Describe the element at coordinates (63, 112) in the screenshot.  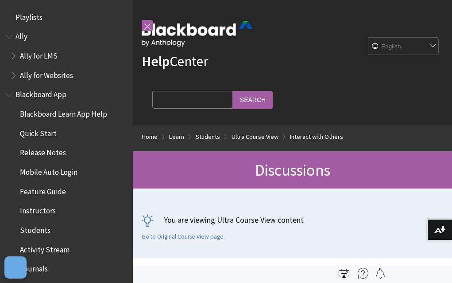
I see `span: Blackboard Learn App Help` at that location.